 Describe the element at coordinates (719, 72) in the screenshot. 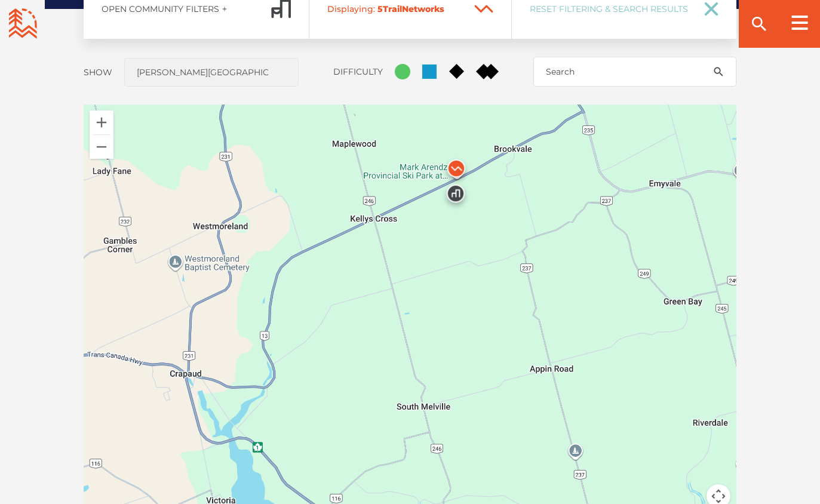

I see `button: search` at that location.